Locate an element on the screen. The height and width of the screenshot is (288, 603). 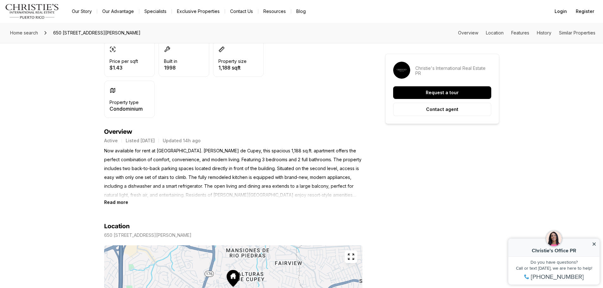
p: 1998 is located at coordinates (171, 68).